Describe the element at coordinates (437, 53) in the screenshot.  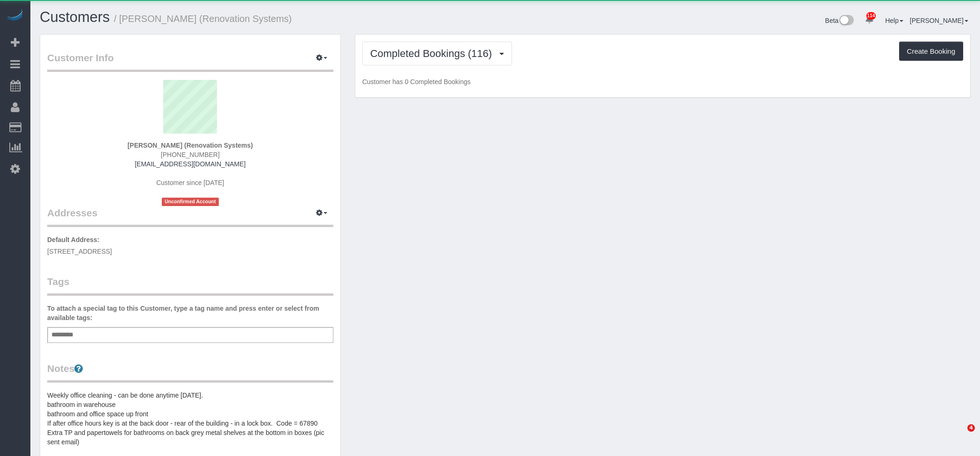
I see `button: Completed Bookings (116)` at that location.